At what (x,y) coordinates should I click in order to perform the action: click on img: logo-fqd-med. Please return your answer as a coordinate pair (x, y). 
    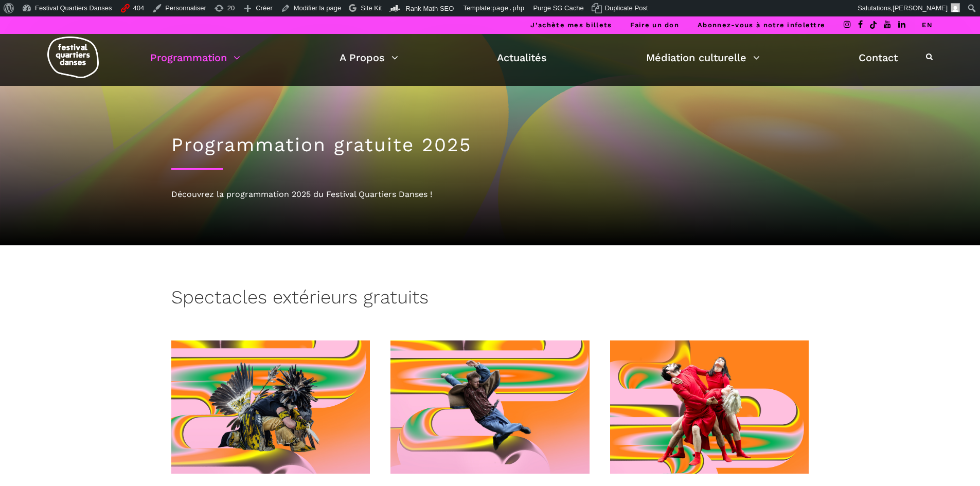
    Looking at the image, I should click on (73, 57).